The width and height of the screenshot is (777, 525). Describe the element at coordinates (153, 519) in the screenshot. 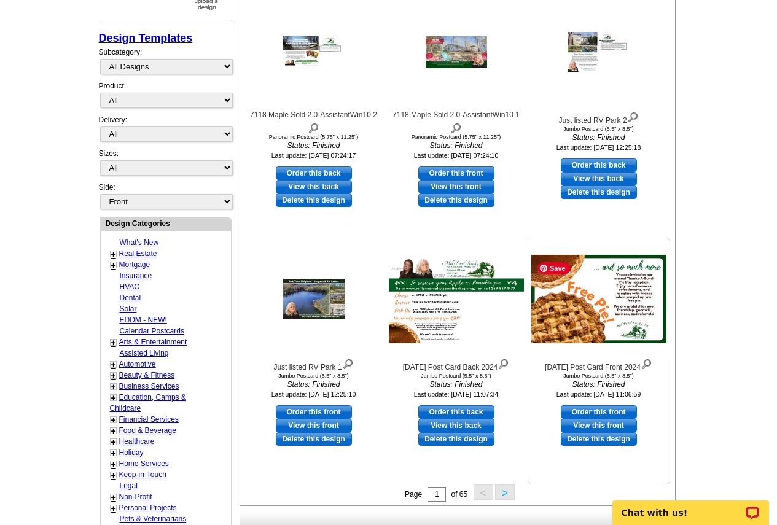

I see `a: Pets & Veterinarians` at that location.